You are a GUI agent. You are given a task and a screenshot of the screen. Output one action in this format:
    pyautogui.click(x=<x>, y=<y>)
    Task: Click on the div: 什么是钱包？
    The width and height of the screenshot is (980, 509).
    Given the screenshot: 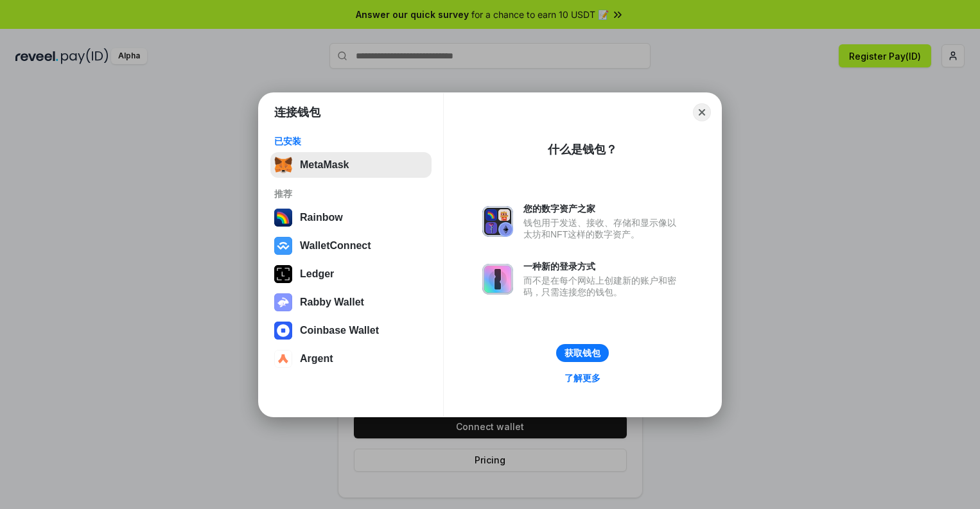 What is the action you would take?
    pyautogui.click(x=583, y=150)
    